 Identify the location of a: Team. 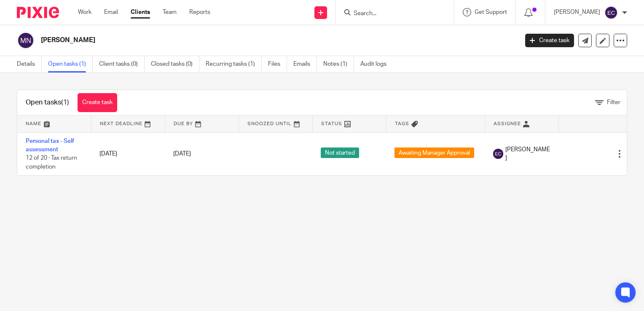
(170, 12).